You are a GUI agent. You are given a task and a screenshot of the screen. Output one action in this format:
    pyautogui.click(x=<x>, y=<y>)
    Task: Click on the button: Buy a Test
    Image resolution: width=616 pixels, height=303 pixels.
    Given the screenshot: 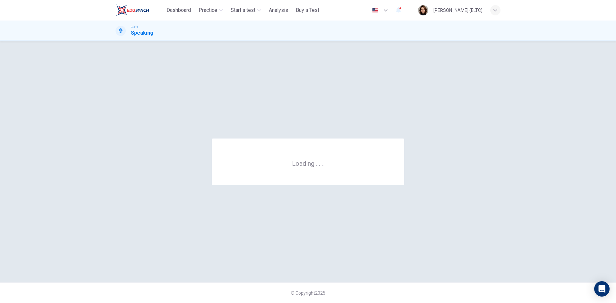 What is the action you would take?
    pyautogui.click(x=307, y=10)
    